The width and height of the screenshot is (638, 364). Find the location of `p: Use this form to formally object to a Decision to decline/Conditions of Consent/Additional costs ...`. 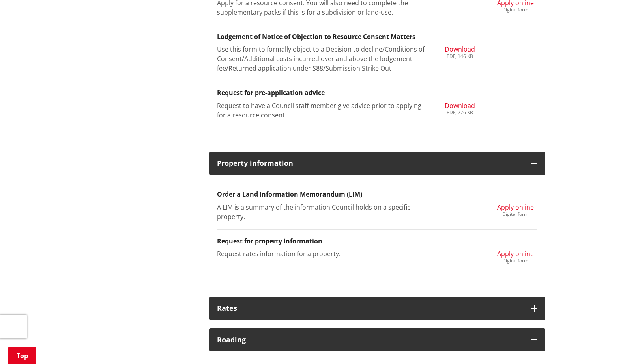

p: Use this form to formally object to a Decision to decline/Conditions of Consent/Additional costs ... is located at coordinates (321, 59).